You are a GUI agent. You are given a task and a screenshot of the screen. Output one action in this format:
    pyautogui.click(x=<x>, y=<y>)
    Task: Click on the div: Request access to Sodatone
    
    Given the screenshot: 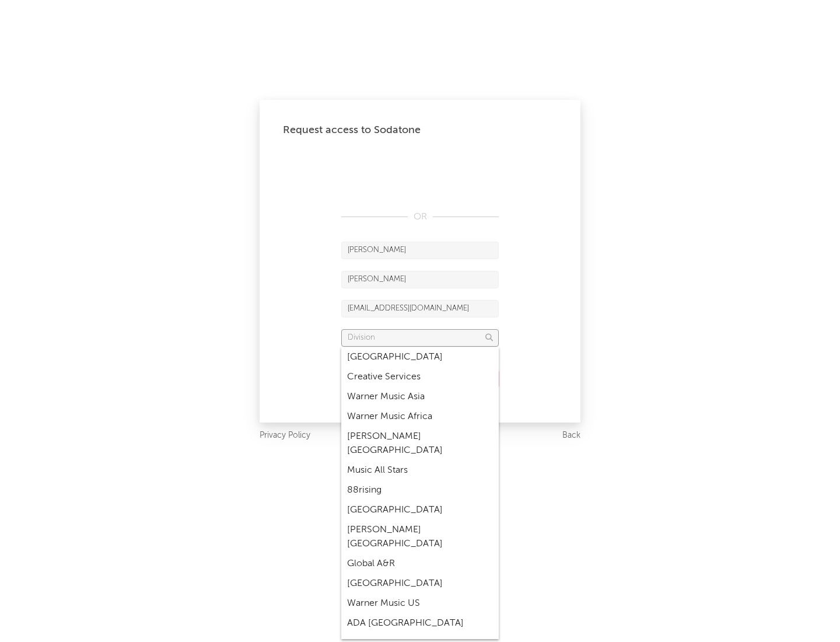 What is the action you would take?
    pyautogui.click(x=420, y=130)
    